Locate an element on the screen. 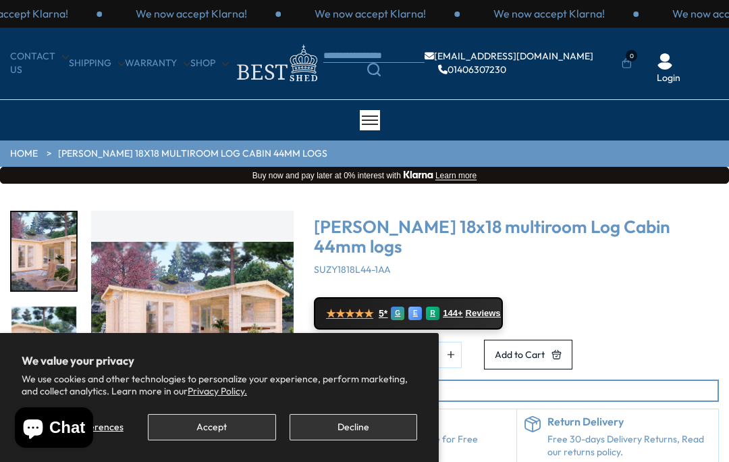 This screenshot has width=729, height=462. div: 3 / 3 is located at coordinates (549, 14).